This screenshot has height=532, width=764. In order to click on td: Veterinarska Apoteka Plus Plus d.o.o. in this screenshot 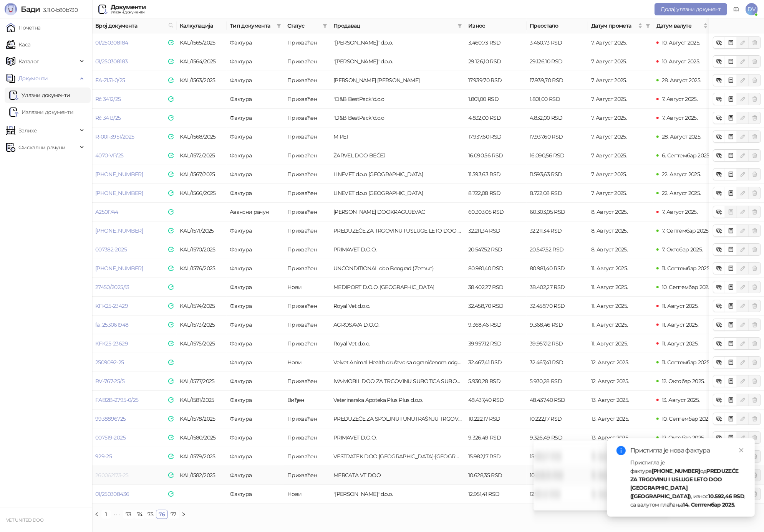, I will do `click(398, 400)`.